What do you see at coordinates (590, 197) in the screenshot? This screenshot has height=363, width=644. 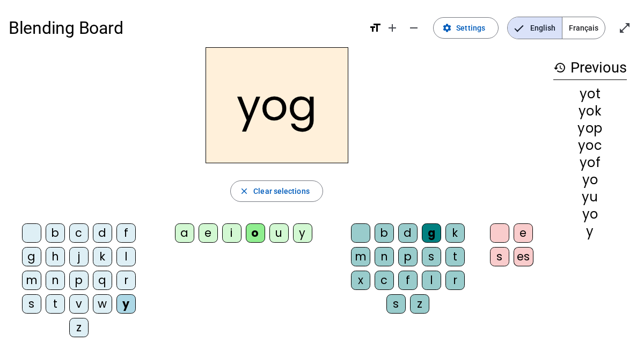 I see `div: yu` at bounding box center [590, 197].